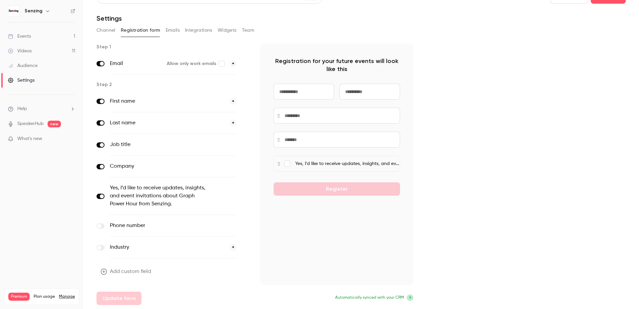  I want to click on span: new, so click(54, 124).